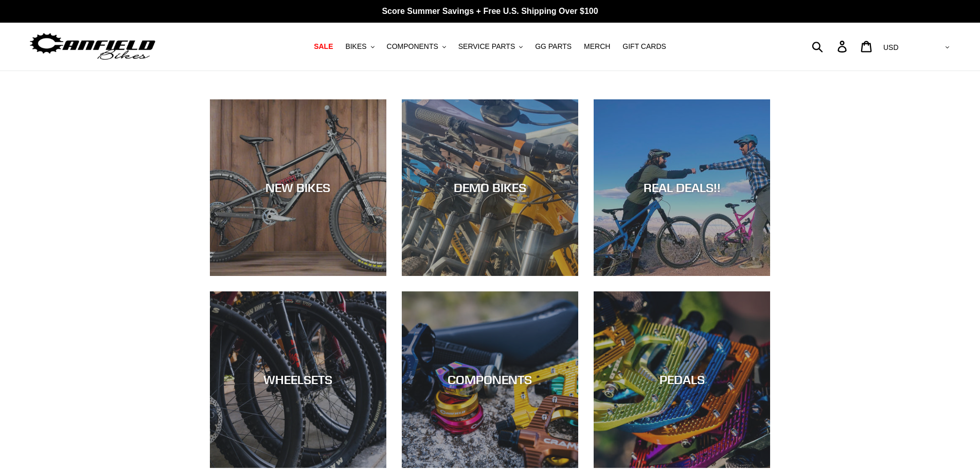 The height and width of the screenshot is (469, 980). What do you see at coordinates (830, 47) in the screenshot?
I see `input: Search` at bounding box center [830, 47].